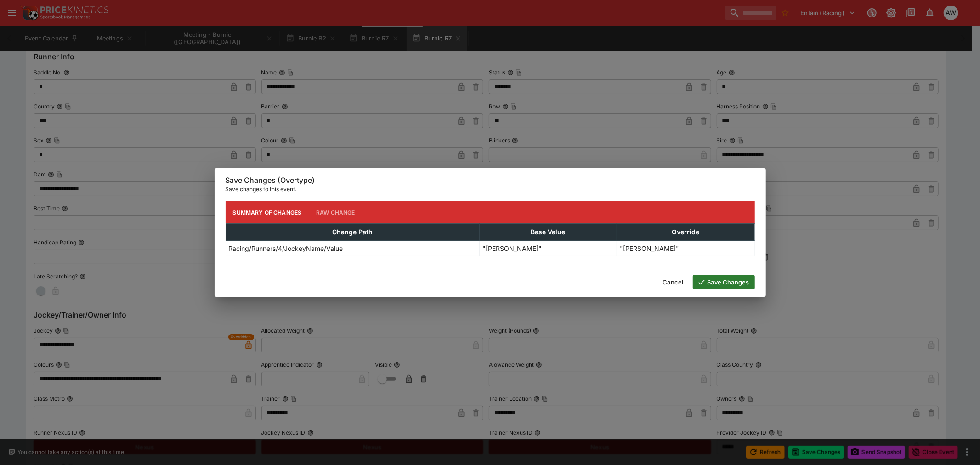 The image size is (980, 465). I want to click on th: Override, so click(686, 232).